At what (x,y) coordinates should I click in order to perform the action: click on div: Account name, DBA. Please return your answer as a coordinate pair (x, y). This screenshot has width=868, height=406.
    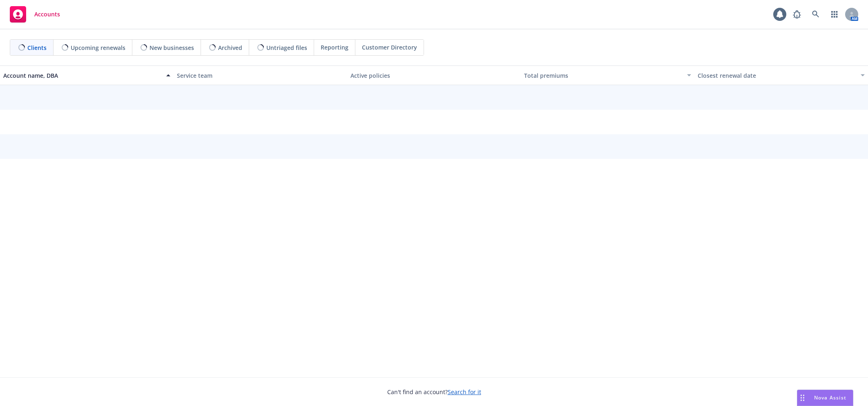
    Looking at the image, I should click on (82, 75).